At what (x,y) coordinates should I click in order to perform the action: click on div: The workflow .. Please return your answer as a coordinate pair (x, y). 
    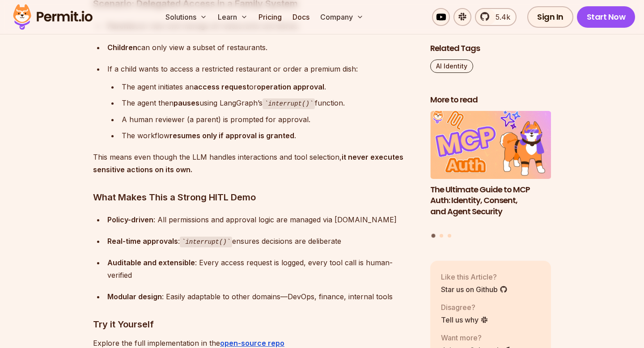
    Looking at the image, I should click on (269, 136).